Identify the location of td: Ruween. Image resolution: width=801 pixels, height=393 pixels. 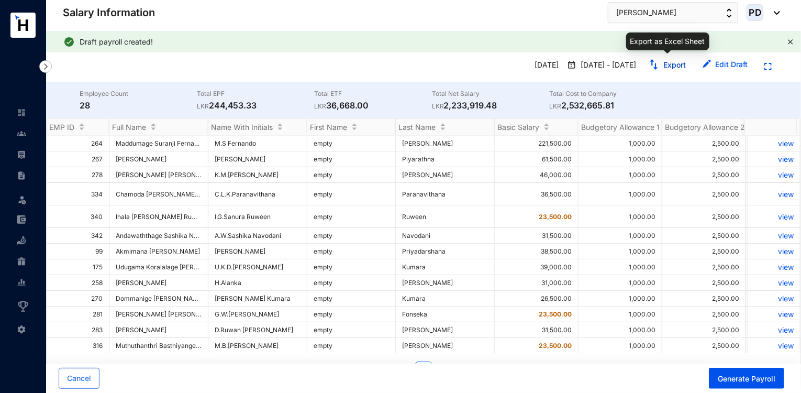
(445, 216).